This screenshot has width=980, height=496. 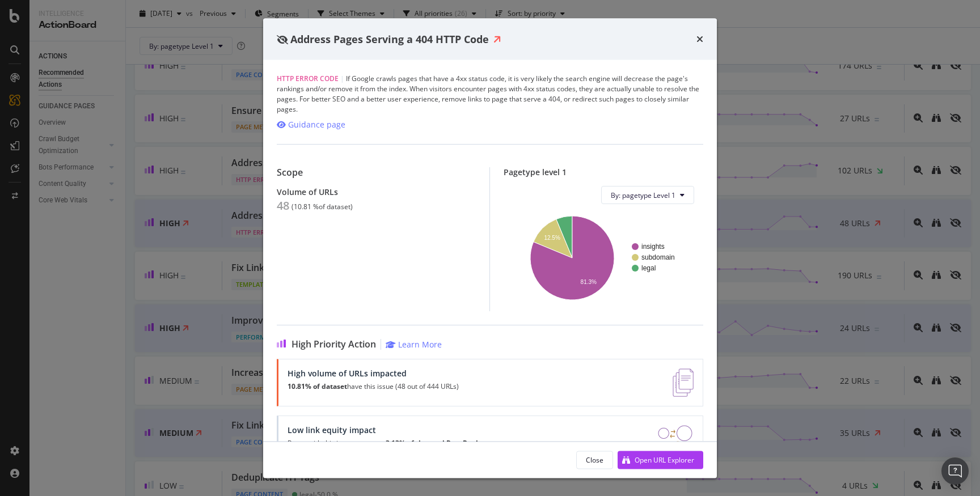 I want to click on p: Pages with this issue represent, so click(x=384, y=443).